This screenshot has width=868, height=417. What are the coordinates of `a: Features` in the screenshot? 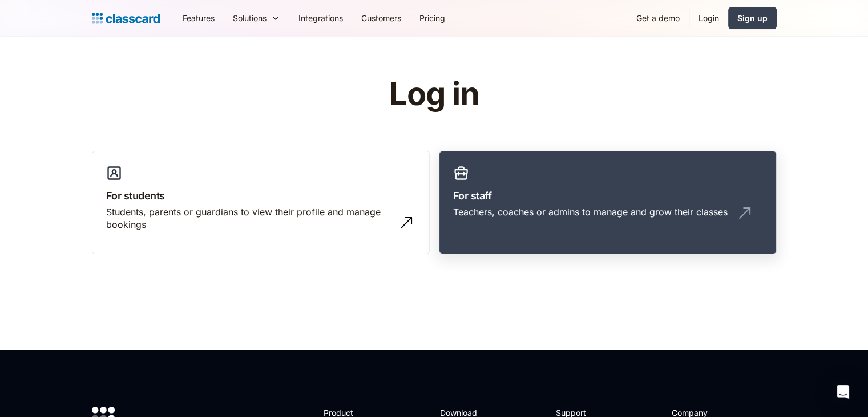 It's located at (199, 18).